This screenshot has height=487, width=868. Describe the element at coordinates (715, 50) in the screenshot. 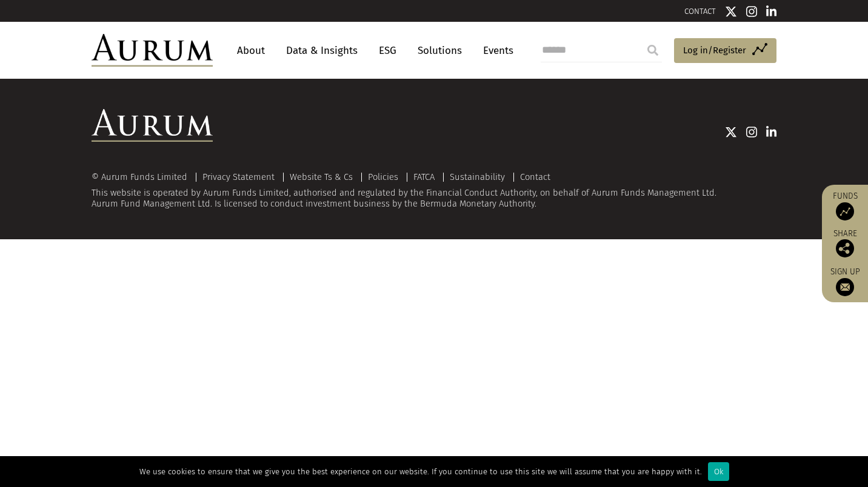

I see `span: Log in/Register` at that location.